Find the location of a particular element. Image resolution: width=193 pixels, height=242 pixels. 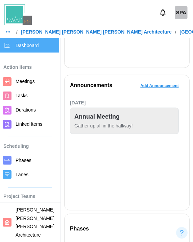

span: Tasks is located at coordinates (22, 95).